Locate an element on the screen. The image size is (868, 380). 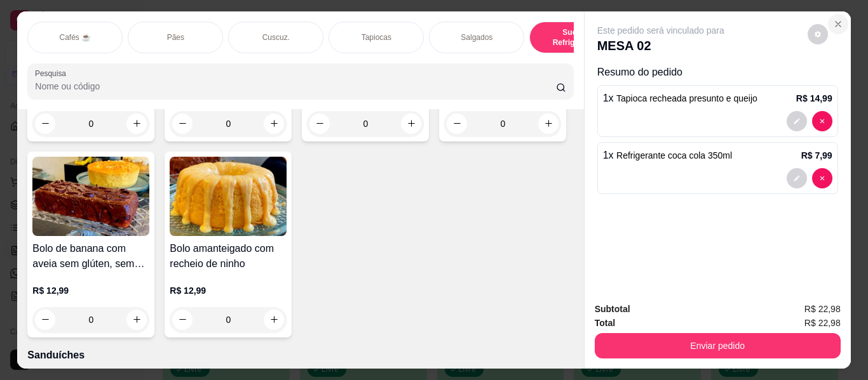
p: Sanduíches is located at coordinates (300, 355).